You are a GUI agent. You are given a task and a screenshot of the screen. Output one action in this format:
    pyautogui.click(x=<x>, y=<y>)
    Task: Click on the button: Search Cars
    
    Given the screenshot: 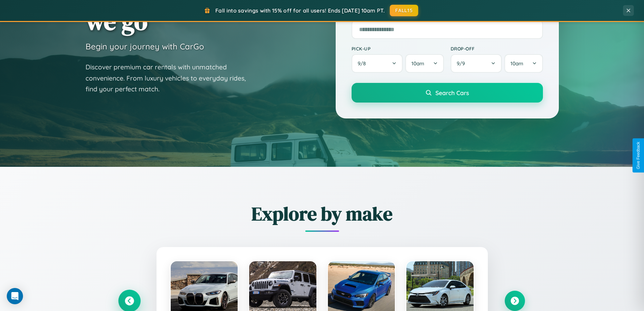 What is the action you would take?
    pyautogui.click(x=447, y=92)
    